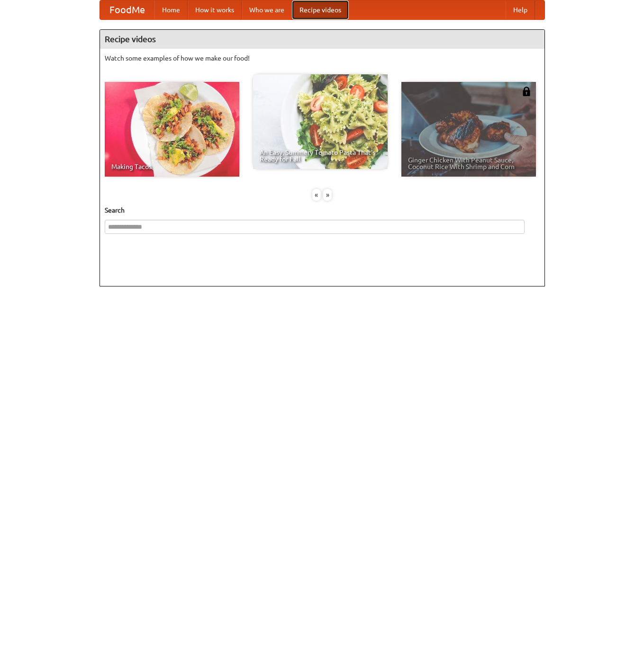 This screenshot has height=670, width=644. Describe the element at coordinates (320, 10) in the screenshot. I see `a: Recipe videos` at that location.